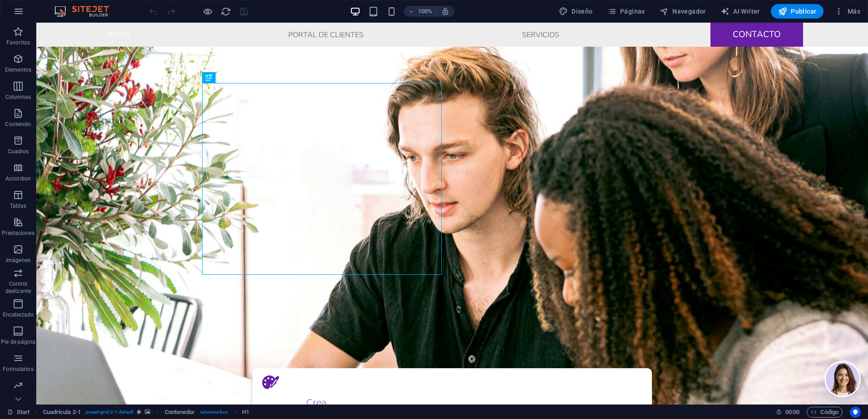 This screenshot has height=419, width=868. Describe the element at coordinates (19, 412) in the screenshot. I see `a: Haz clic para cancelar la selección y doble clic para abrir páginas` at that location.